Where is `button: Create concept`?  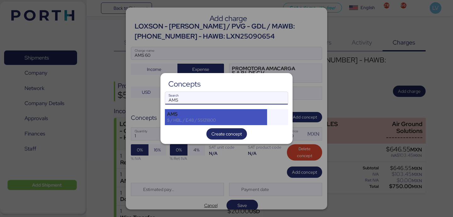 button: Create concept is located at coordinates (226, 134).